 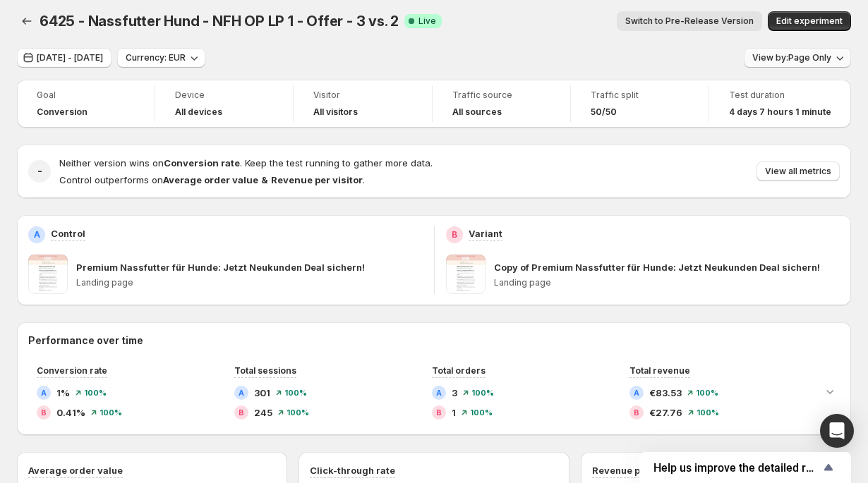 What do you see at coordinates (210, 180) in the screenshot?
I see `strong: Average order value` at bounding box center [210, 180].